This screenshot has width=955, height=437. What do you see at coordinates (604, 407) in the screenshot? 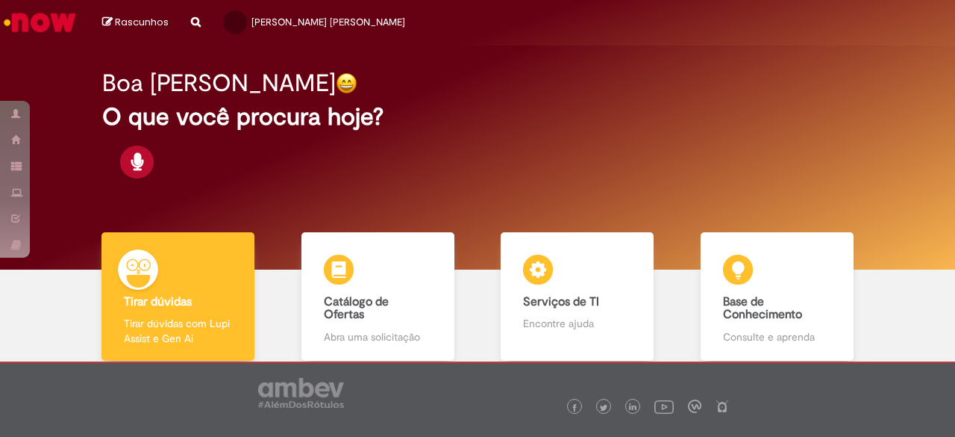
I see `img: logo_footer_twitter.png` at bounding box center [604, 407].